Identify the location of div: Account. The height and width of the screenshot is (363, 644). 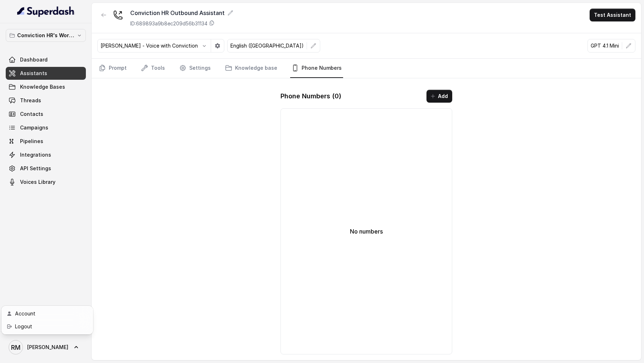
(45, 314).